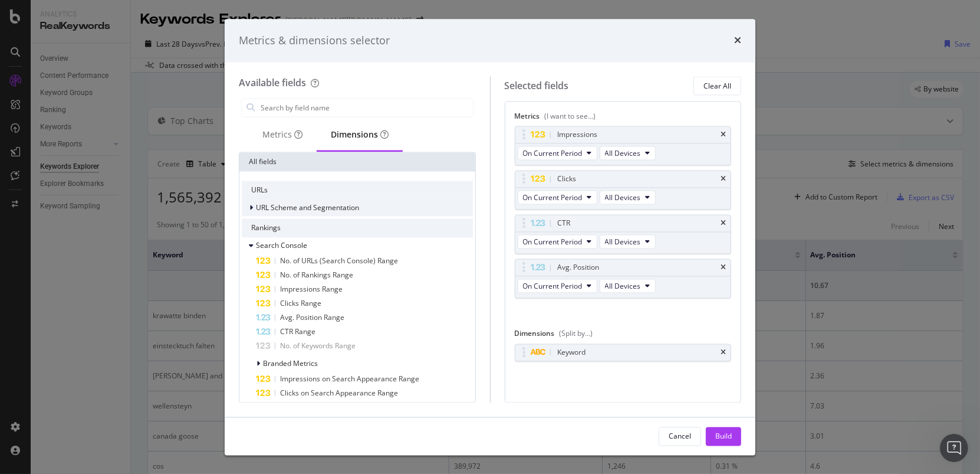 This screenshot has width=980, height=474. What do you see at coordinates (724, 436) in the screenshot?
I see `button: Build` at bounding box center [724, 436].